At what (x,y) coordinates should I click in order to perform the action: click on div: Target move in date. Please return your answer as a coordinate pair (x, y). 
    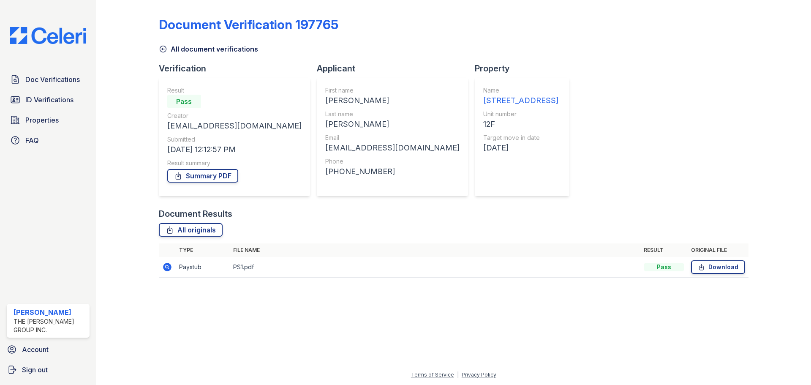
    Looking at the image, I should click on (521, 138).